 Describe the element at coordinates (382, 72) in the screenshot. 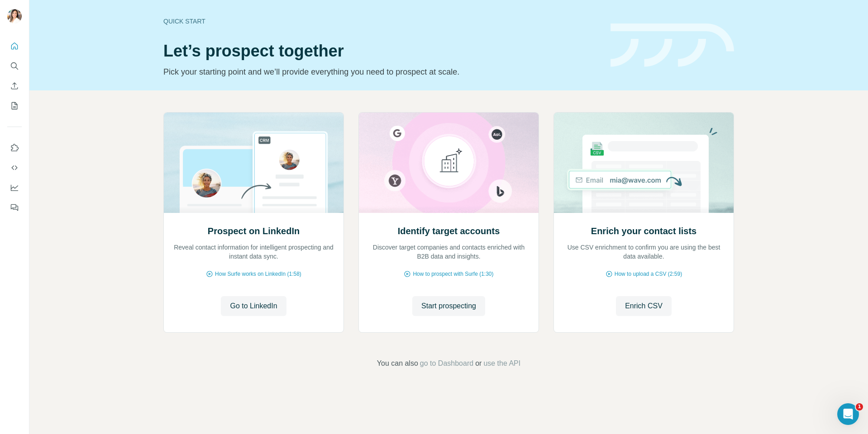

I see `p: Pick your starting point and we’ll provide everything you need to prospect at scale.` at that location.